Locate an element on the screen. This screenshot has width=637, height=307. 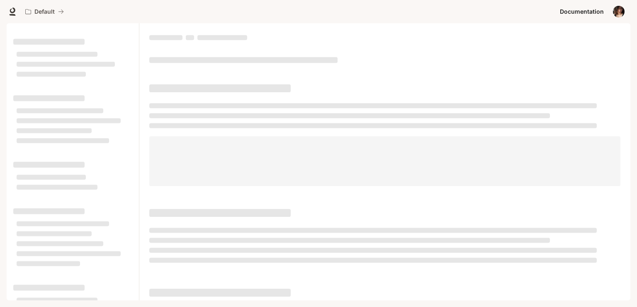
img: User avatar is located at coordinates (619, 12).